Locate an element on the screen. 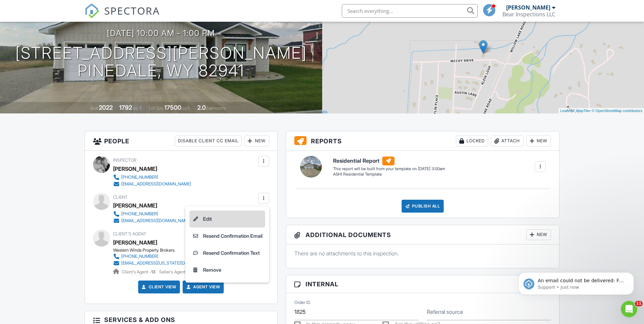 This screenshot has height=324, width=644. div: message notification from Support, Just now. An email could not be delivered: For more informatio... is located at coordinates (68, 26).